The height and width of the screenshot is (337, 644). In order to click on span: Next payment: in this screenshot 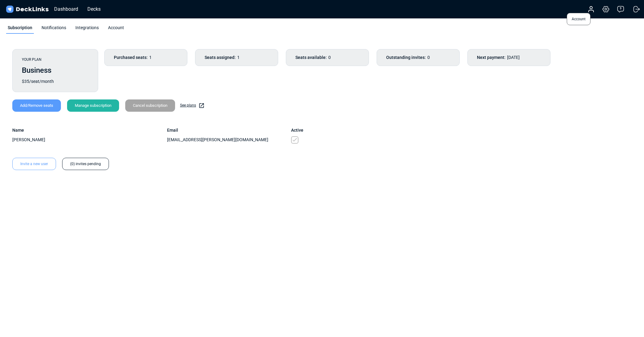, I will do `click(491, 57)`.